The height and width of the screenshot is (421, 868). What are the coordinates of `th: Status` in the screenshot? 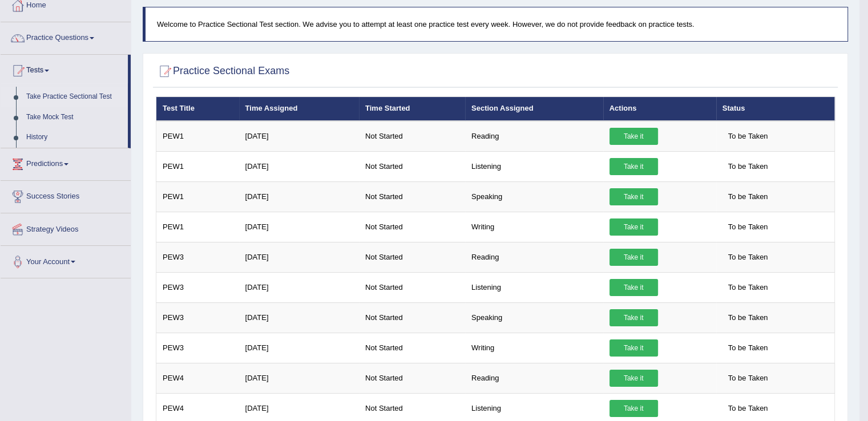 It's located at (776, 109).